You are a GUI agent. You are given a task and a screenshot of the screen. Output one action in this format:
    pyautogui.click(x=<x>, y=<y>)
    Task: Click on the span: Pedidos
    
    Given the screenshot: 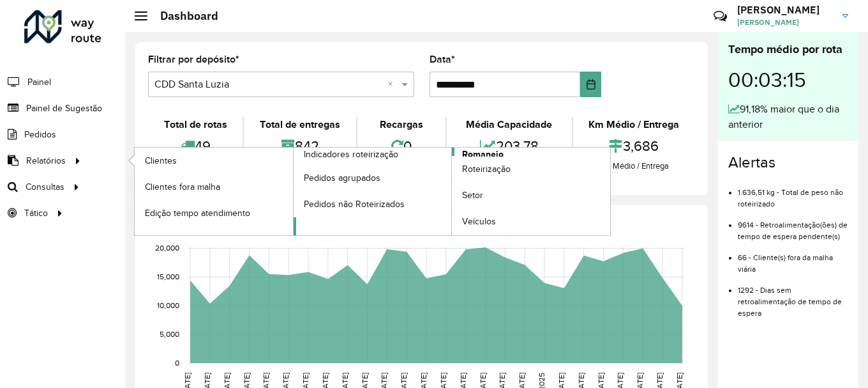 What is the action you would take?
    pyautogui.click(x=40, y=134)
    